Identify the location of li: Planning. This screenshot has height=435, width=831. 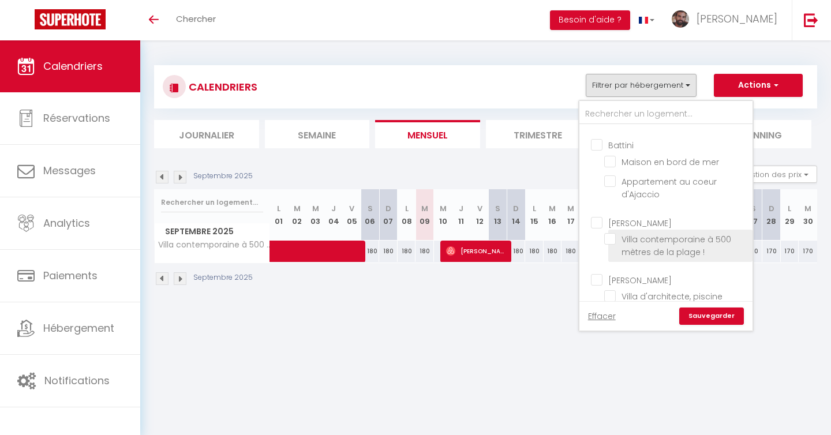
(759, 134).